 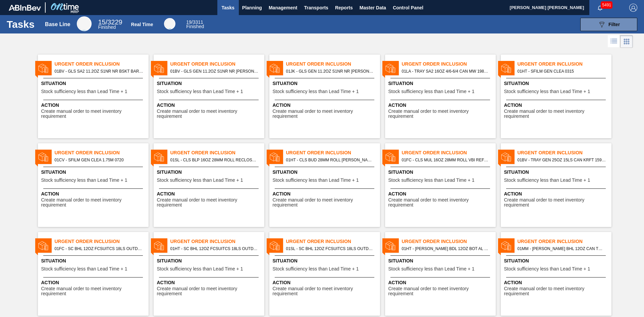 What do you see at coordinates (344, 7) in the screenshot?
I see `span: Reports` at bounding box center [344, 7].